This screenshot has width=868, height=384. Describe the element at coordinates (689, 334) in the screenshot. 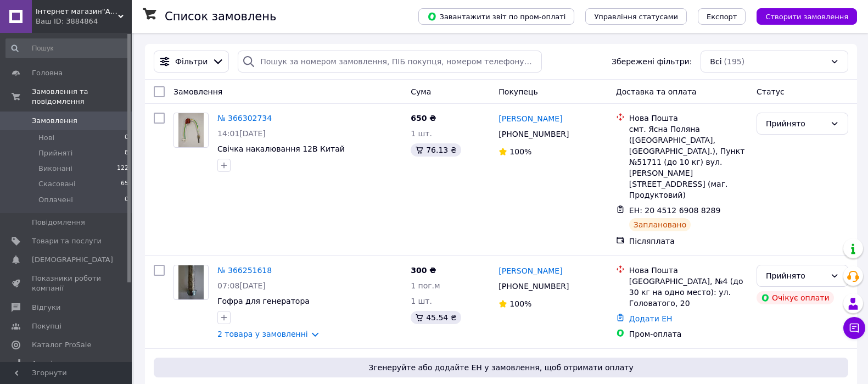

I see `div: Пром-оплата` at that location.